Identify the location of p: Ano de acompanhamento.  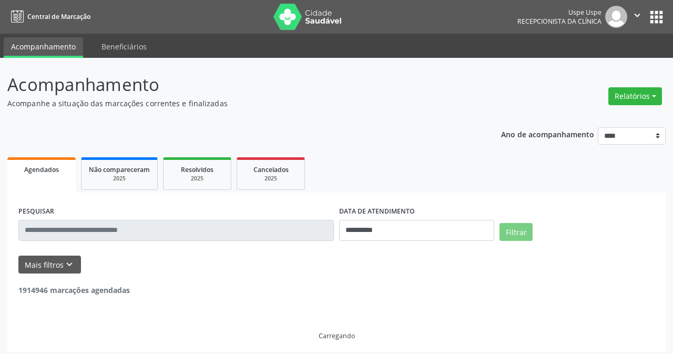
(548, 134).